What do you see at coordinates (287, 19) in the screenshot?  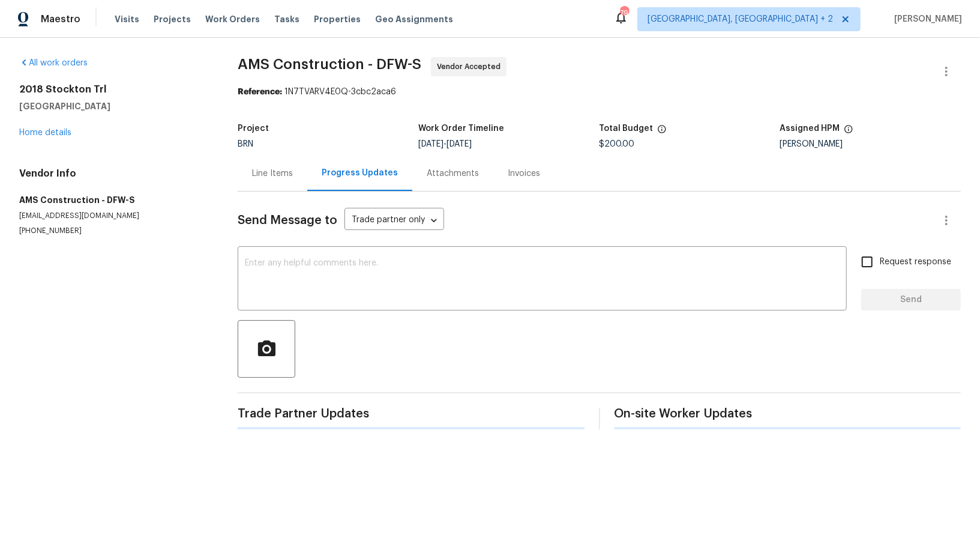 I see `span: Tasks` at bounding box center [287, 19].